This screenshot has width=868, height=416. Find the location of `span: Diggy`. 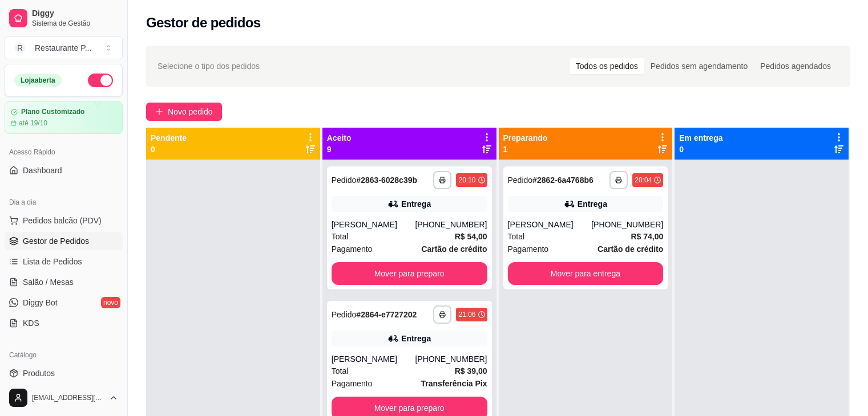

span: Diggy is located at coordinates (75, 14).